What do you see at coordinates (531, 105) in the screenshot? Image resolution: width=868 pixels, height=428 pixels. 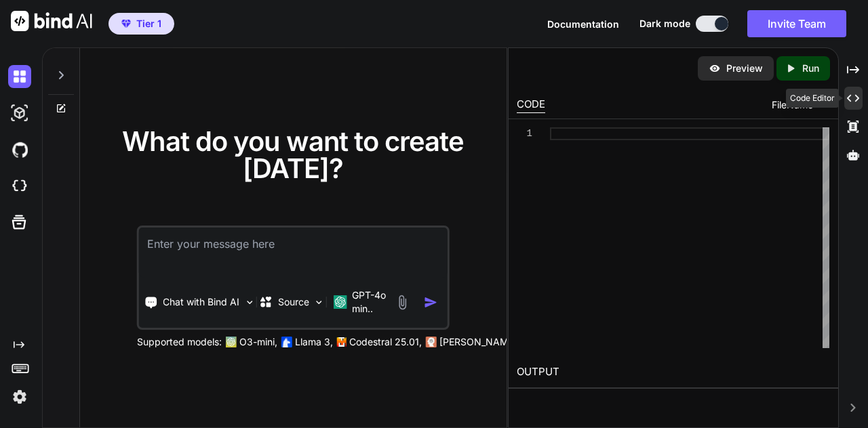 I see `div: CODE` at bounding box center [531, 105].